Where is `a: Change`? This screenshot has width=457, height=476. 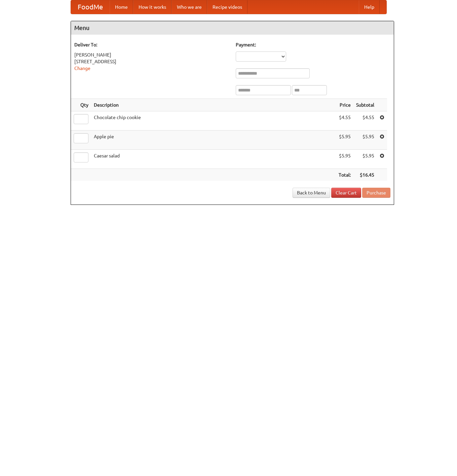 a: Change is located at coordinates (83, 68).